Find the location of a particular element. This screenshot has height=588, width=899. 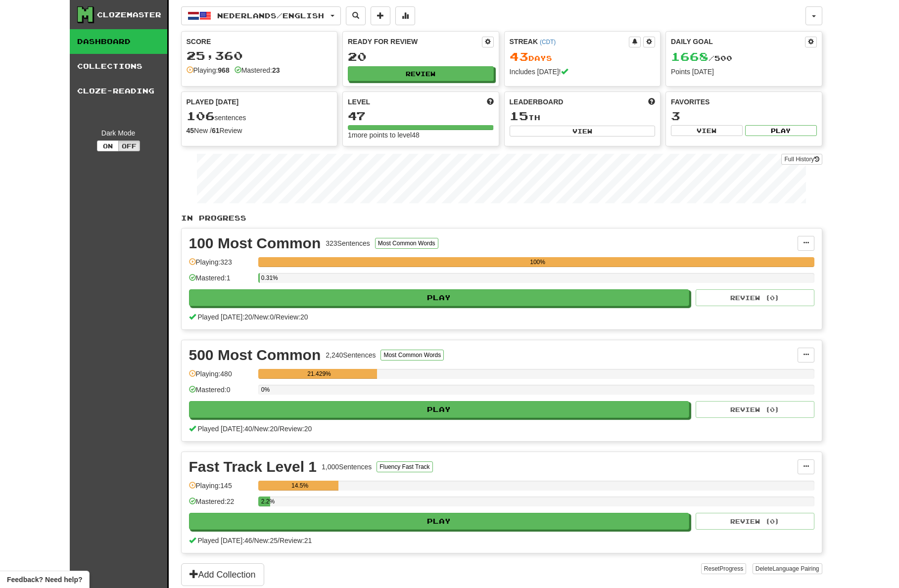

div: 47 is located at coordinates (421, 116).